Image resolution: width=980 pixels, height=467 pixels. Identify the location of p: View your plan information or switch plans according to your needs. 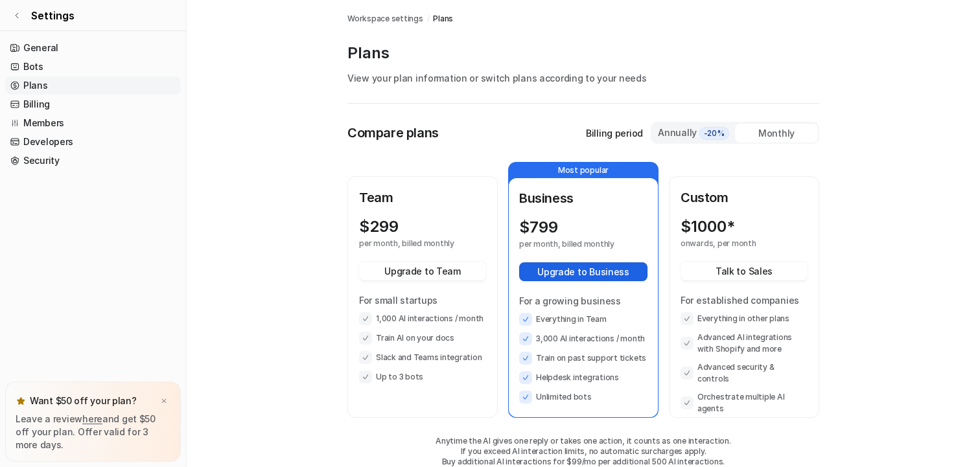
(583, 78).